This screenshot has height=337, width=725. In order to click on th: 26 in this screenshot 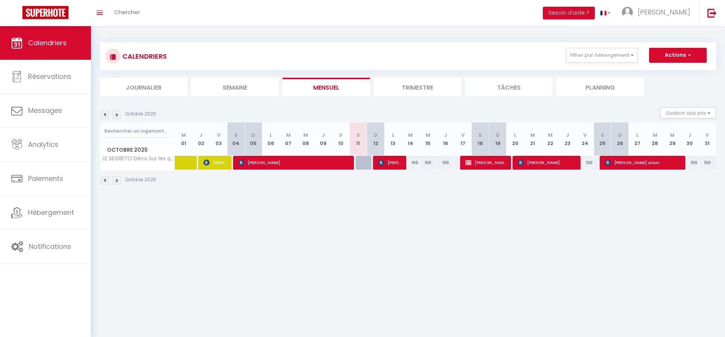, I will do `click(620, 139)`.